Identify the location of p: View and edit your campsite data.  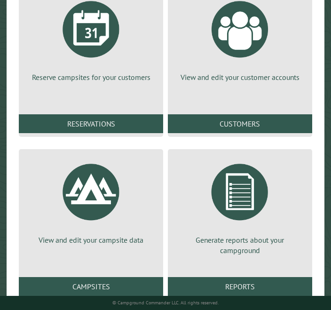
(91, 240).